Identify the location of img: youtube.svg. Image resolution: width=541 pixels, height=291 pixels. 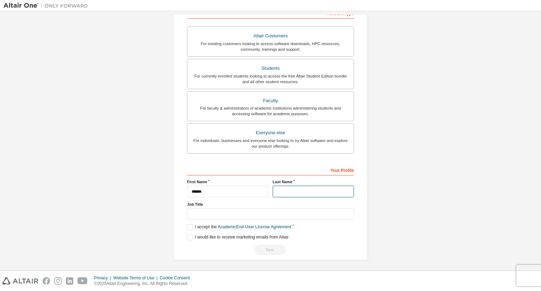
(82, 281).